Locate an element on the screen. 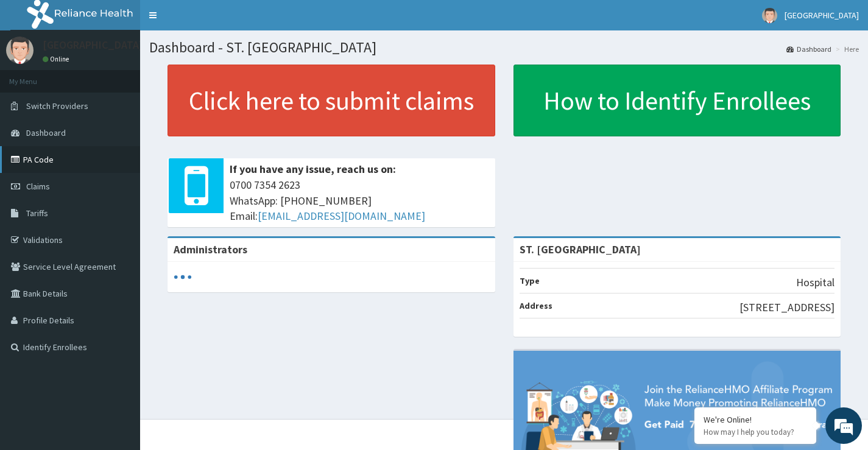 This screenshot has height=450, width=868. b: If you have any issue, reach us on: is located at coordinates (313, 169).